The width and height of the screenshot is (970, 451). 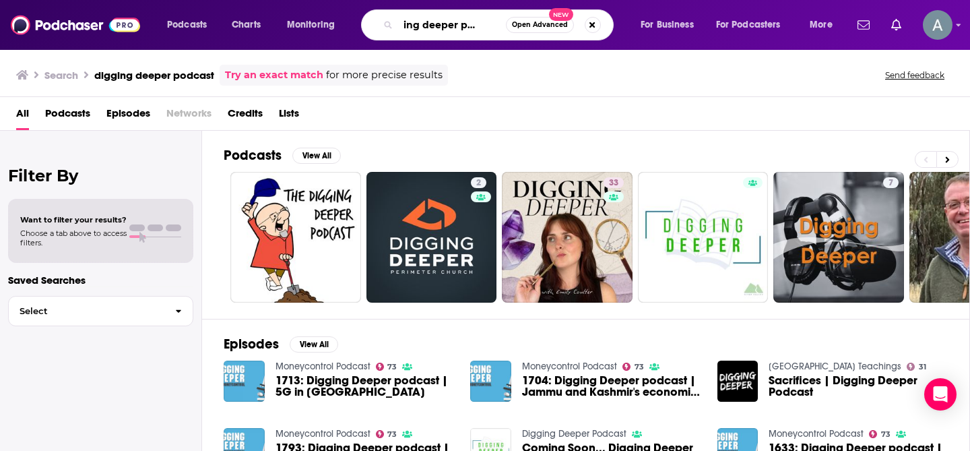 What do you see at coordinates (86, 310) in the screenshot?
I see `span: Select` at bounding box center [86, 310].